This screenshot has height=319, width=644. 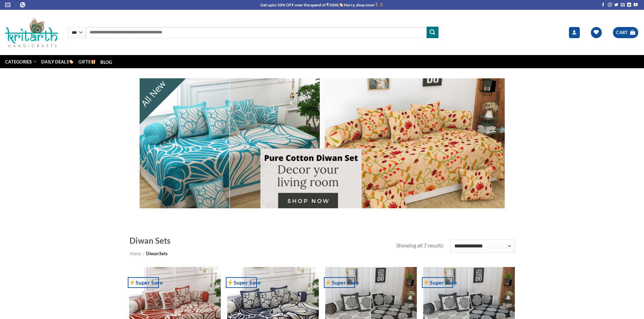 What do you see at coordinates (87, 61) in the screenshot?
I see `a: Gifts` at bounding box center [87, 61].